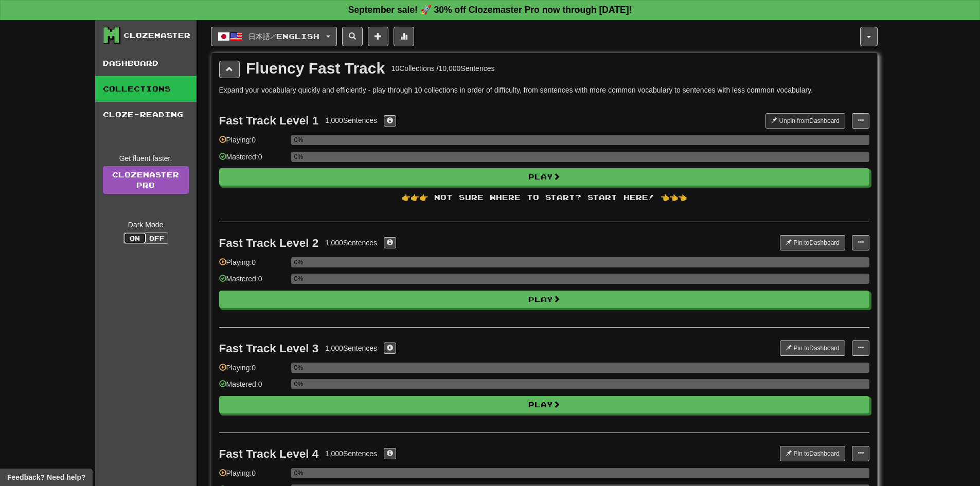  What do you see at coordinates (146, 63) in the screenshot?
I see `a: Dashboard` at bounding box center [146, 63].